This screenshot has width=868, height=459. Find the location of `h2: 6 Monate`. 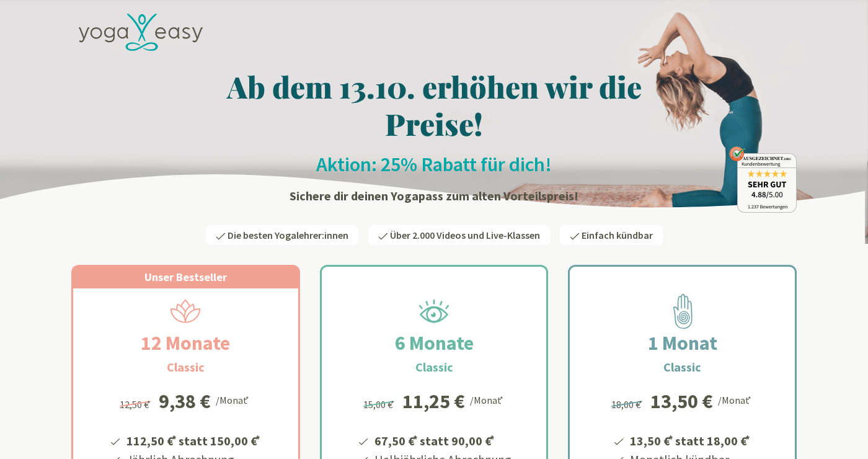

h2: 6 Monate is located at coordinates (434, 343).